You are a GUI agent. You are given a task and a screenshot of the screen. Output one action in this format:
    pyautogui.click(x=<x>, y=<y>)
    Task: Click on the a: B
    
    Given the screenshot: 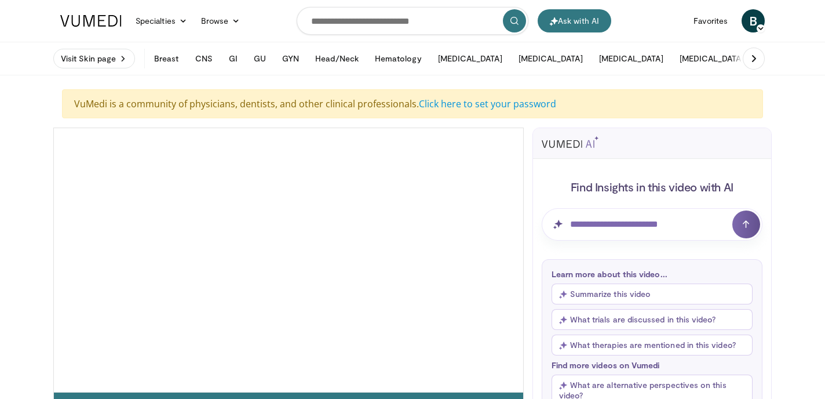 What is the action you would take?
    pyautogui.click(x=754, y=21)
    